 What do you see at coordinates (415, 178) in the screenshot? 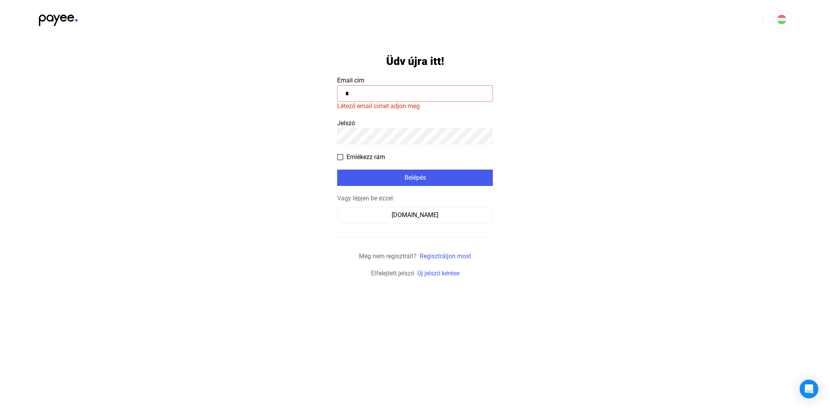
I see `button: Belépés` at bounding box center [415, 178].